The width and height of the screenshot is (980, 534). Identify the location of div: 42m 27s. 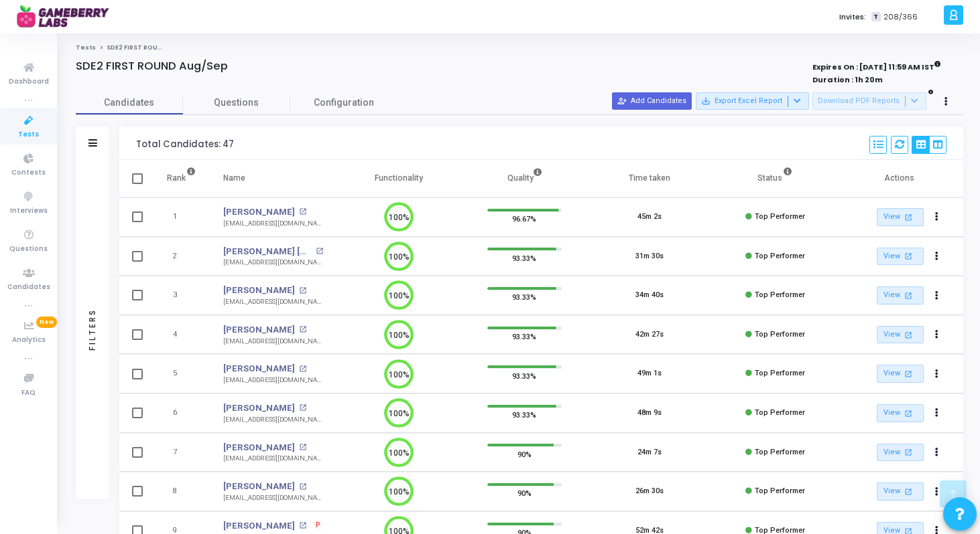
(649, 335).